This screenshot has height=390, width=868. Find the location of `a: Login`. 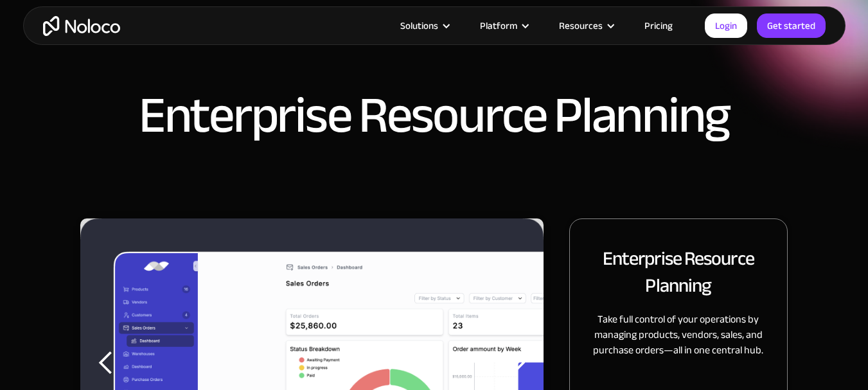

a: Login is located at coordinates (726, 26).